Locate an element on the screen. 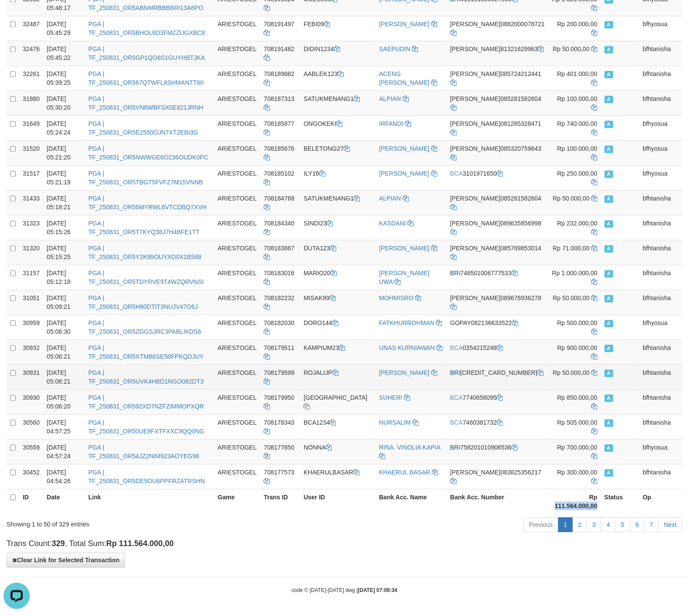  td: 30452 is located at coordinates (31, 476).